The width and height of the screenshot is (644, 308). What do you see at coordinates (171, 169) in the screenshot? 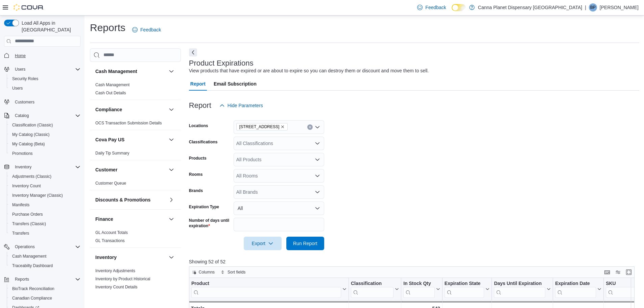
I see `button: Customer` at bounding box center [171, 169].